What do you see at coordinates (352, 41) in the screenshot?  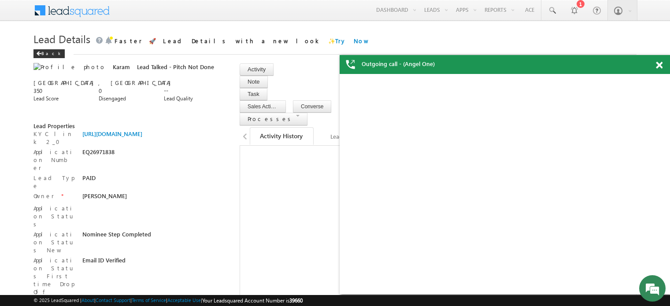 I see `a: Try Now` at bounding box center [352, 41].